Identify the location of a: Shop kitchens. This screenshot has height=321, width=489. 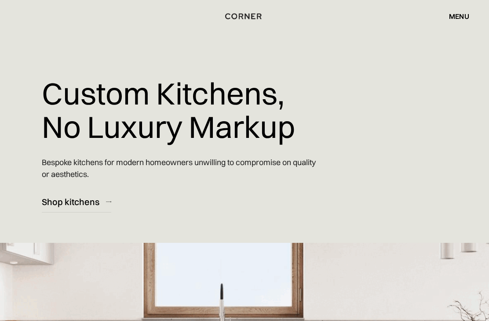
(76, 202).